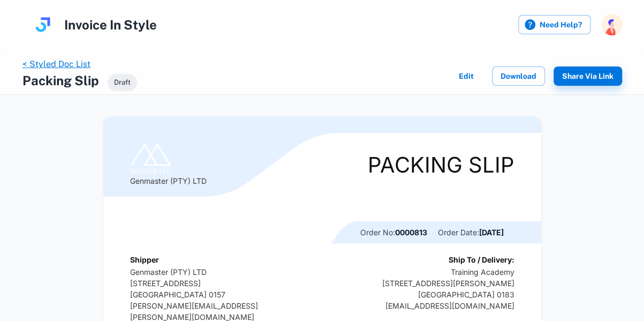 The height and width of the screenshot is (321, 644). What do you see at coordinates (56, 63) in the screenshot?
I see `a: < Styled Doc List` at bounding box center [56, 63].